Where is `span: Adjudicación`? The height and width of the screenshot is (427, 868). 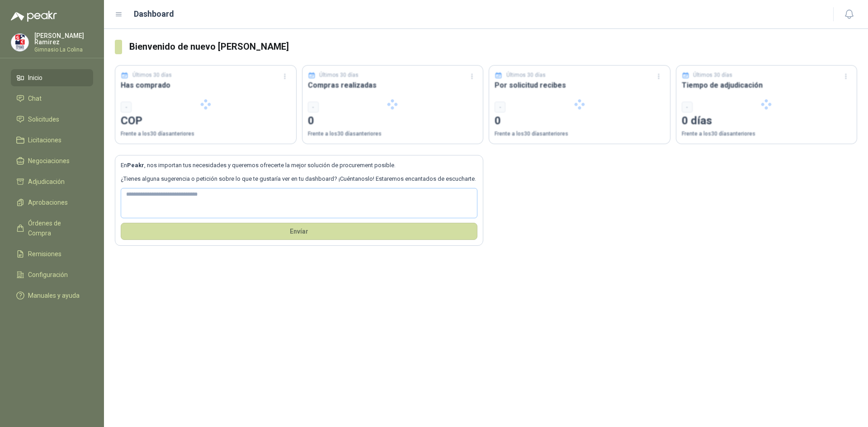 span: Adjudicación is located at coordinates (46, 182).